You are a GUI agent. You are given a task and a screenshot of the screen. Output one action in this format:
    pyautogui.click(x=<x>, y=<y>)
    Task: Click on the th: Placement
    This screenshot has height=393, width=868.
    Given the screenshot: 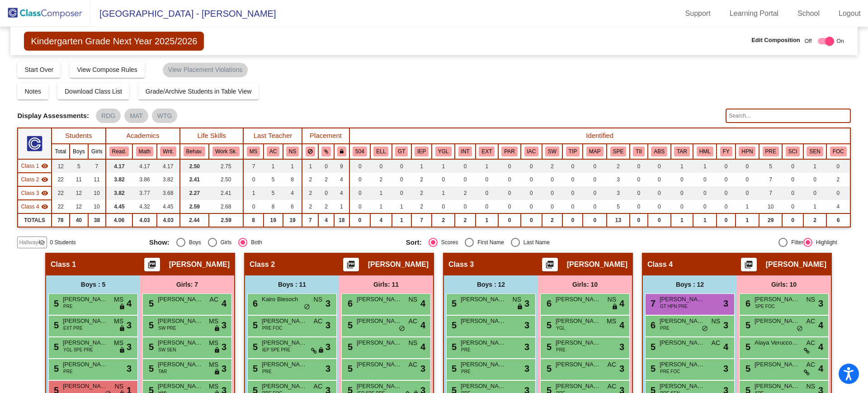 What is the action you would take?
    pyautogui.click(x=326, y=136)
    